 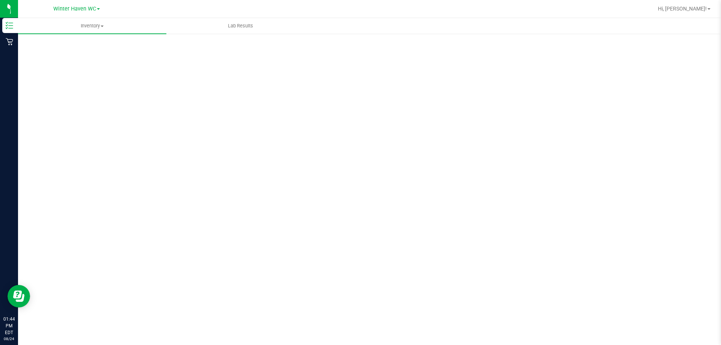 What do you see at coordinates (92, 26) in the screenshot?
I see `span: Inventory` at bounding box center [92, 26].